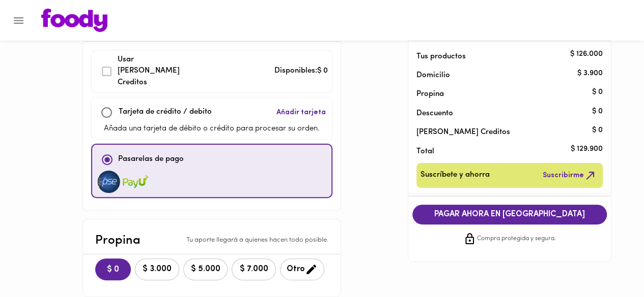  What do you see at coordinates (253, 270) in the screenshot?
I see `span: $ 7.000` at bounding box center [253, 270].